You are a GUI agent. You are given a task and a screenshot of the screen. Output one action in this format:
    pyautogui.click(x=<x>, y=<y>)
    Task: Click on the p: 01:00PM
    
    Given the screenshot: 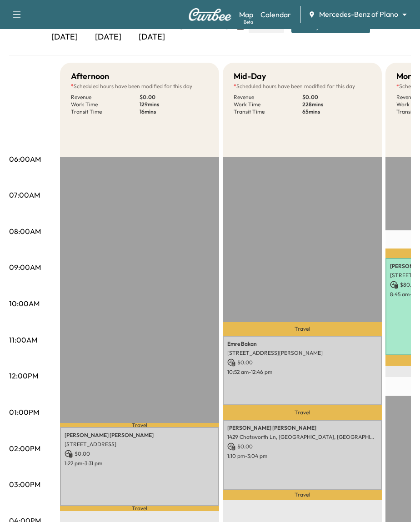 What is the action you would take?
    pyautogui.click(x=24, y=412)
    